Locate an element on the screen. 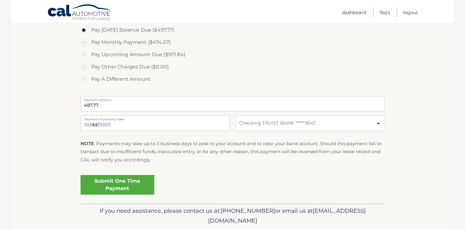 The height and width of the screenshot is (229, 465). input: Payment Date is located at coordinates (155, 123).